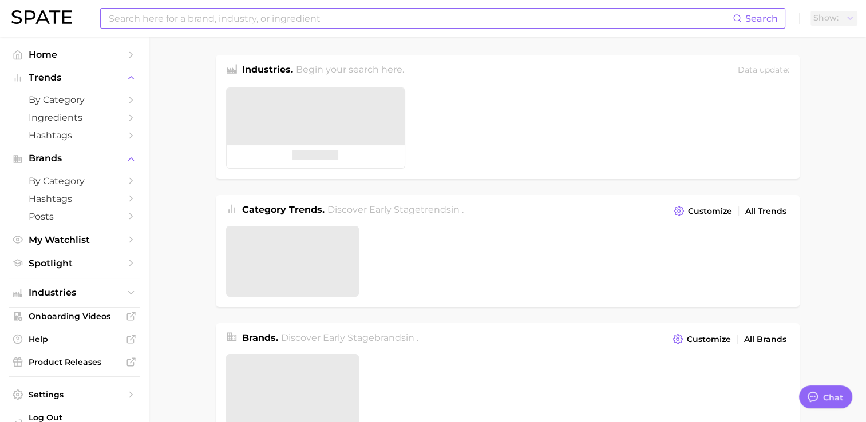 This screenshot has width=866, height=422. I want to click on a: Posts, so click(74, 216).